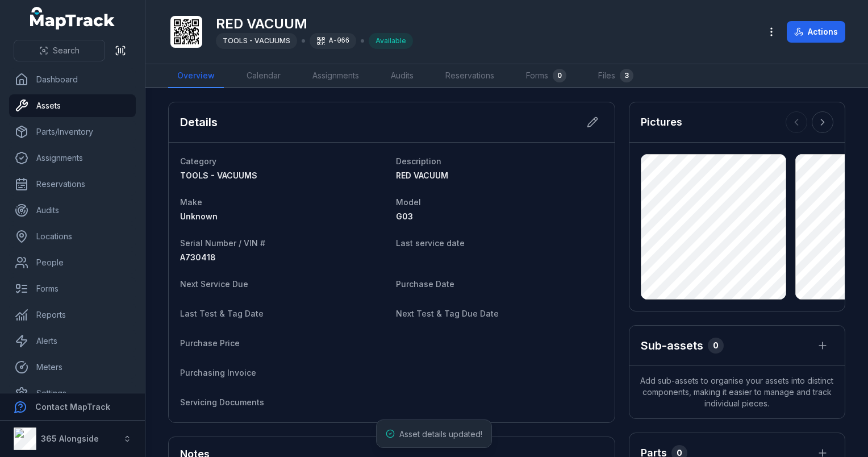  What do you see at coordinates (72, 262) in the screenshot?
I see `a: People` at bounding box center [72, 262].